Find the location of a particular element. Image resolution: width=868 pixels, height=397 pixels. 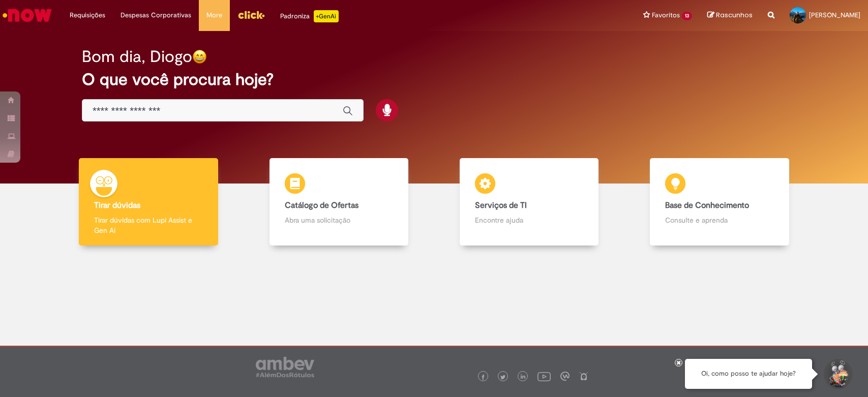

span: 13 is located at coordinates (687, 16).